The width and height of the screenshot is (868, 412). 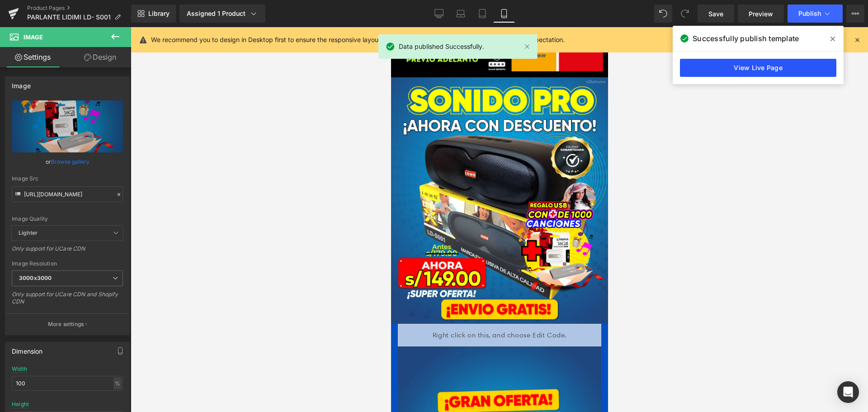 What do you see at coordinates (67, 301) in the screenshot?
I see `div: Only support for UCare CDN and Shopify CDN` at bounding box center [67, 301].